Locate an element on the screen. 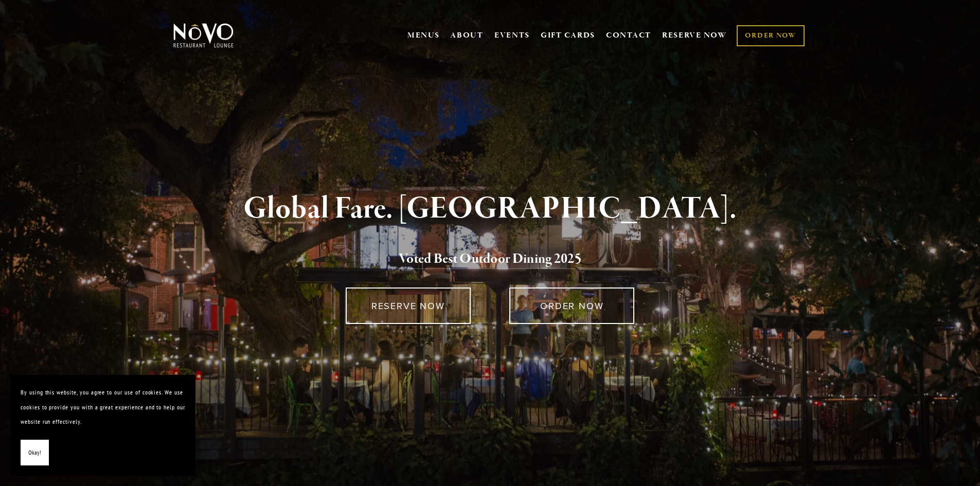 The height and width of the screenshot is (486, 980). section: Cookie banner is located at coordinates (103, 426).